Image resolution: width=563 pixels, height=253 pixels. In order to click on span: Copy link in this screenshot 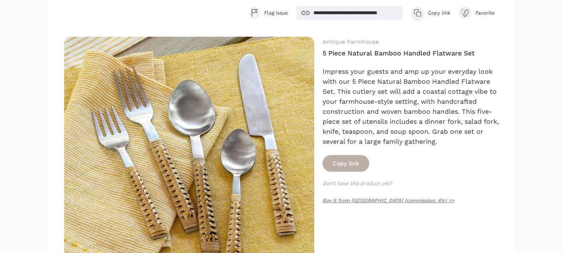, I will do `click(439, 13)`.